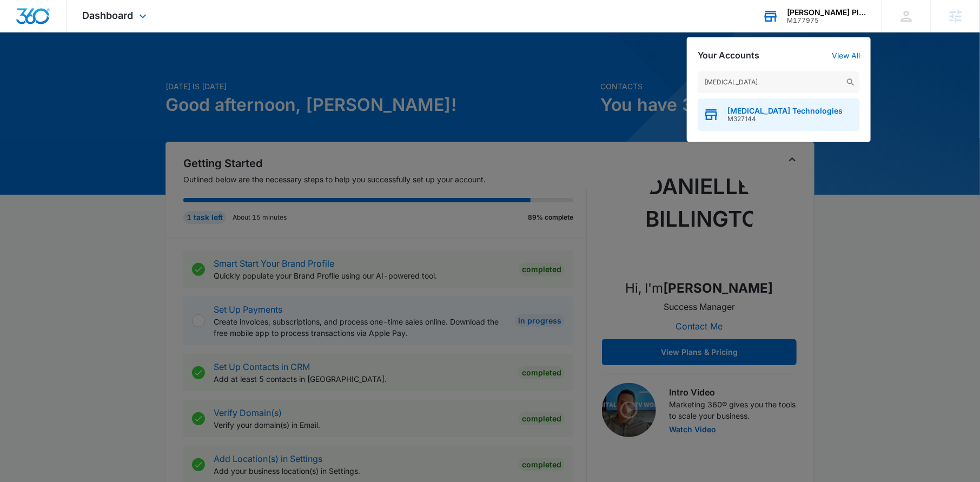  I want to click on div: account name, so click(826, 12).